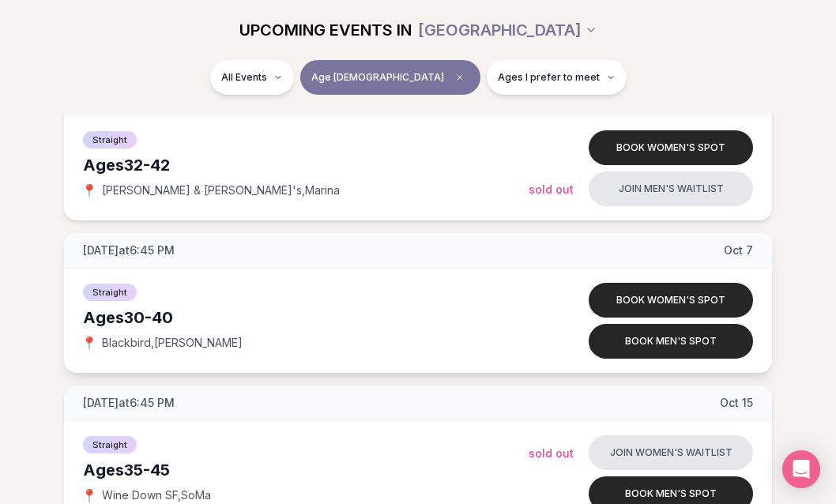 The height and width of the screenshot is (504, 836). Describe the element at coordinates (556, 77) in the screenshot. I see `button: Ages I prefer to meet` at that location.